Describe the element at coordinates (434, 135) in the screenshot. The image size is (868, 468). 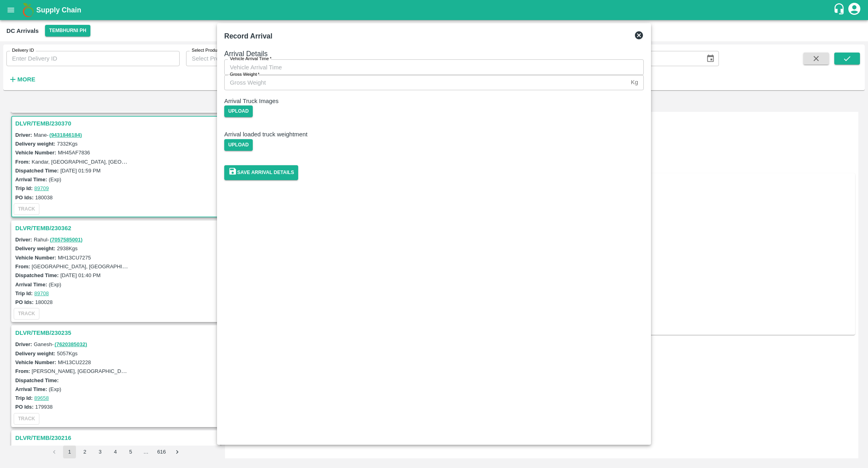
I see `p: Arrival loaded truck weightment` at that location.